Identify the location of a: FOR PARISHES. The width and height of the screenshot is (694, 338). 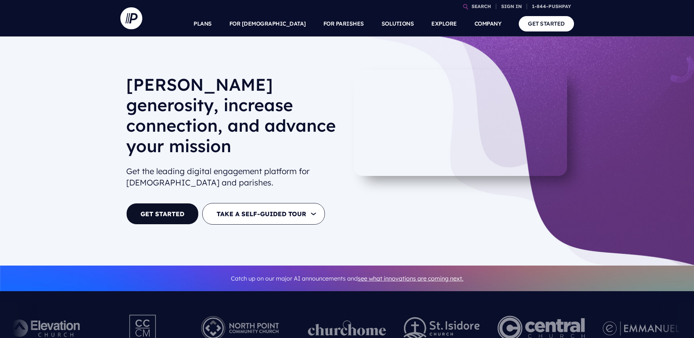
(344, 24).